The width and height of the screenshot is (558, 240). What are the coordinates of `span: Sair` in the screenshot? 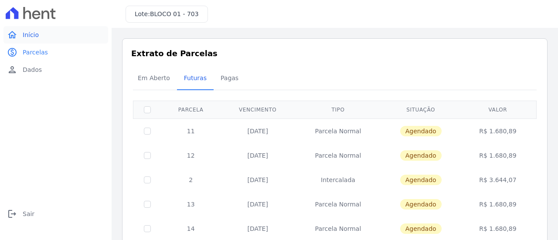 It's located at (28, 214).